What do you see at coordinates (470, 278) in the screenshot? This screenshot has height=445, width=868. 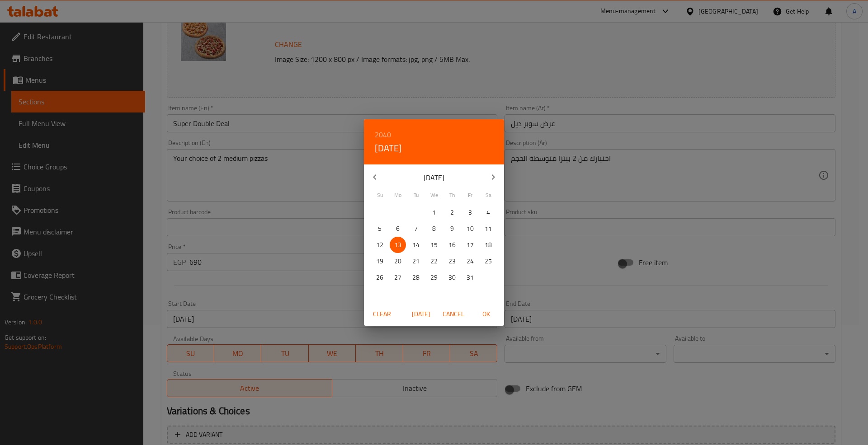 I see `p: 31` at bounding box center [470, 278].